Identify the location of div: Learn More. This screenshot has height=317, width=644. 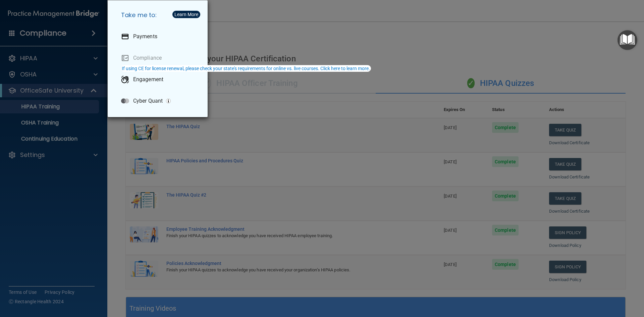
(186, 14).